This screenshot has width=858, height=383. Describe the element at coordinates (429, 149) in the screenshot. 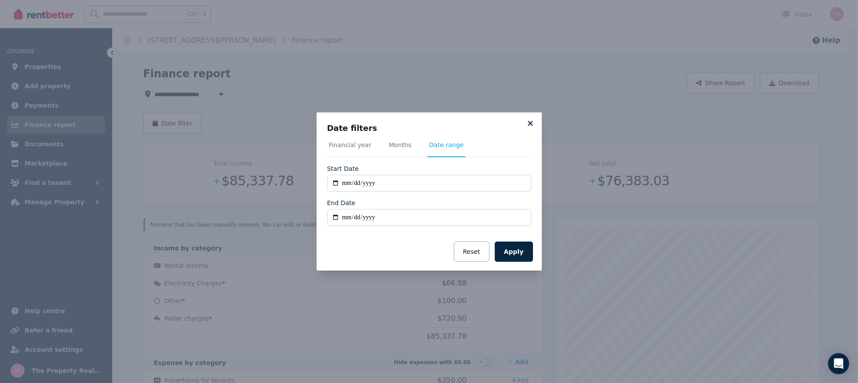

I see `nav: Tabs` at that location.